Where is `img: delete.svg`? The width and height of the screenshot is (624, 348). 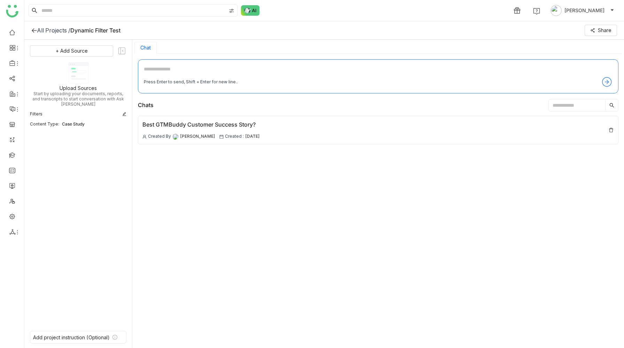
img: delete.svg is located at coordinates (611, 130).